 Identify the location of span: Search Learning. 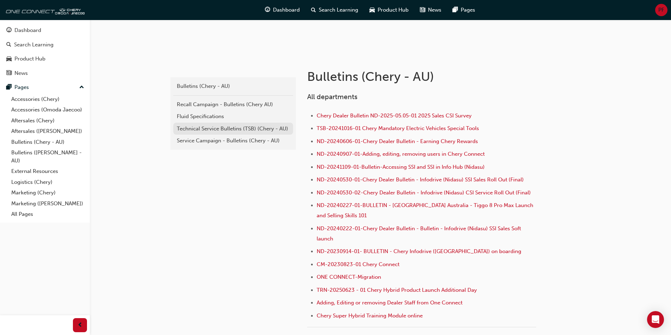
(338, 10).